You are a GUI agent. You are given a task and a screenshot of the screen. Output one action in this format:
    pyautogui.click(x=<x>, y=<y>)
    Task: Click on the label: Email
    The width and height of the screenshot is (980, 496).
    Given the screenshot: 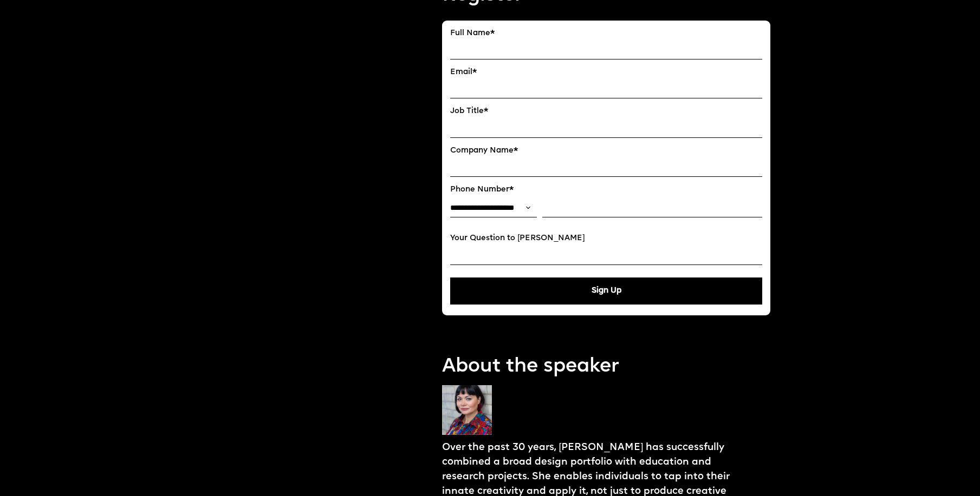 What is the action you would take?
    pyautogui.click(x=605, y=72)
    